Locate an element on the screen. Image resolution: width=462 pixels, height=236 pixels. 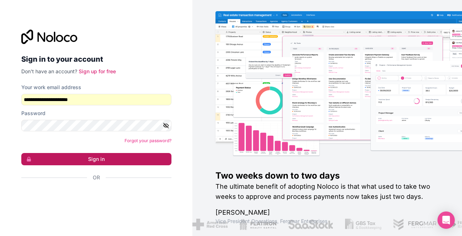
h1: Two weeks down to two days is located at coordinates (327, 176).